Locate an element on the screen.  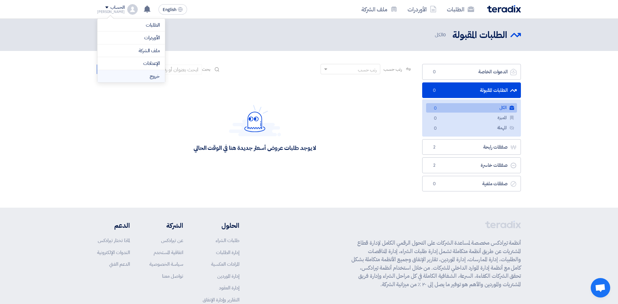
a: الدعوات الخاصة0 is located at coordinates (472, 72).